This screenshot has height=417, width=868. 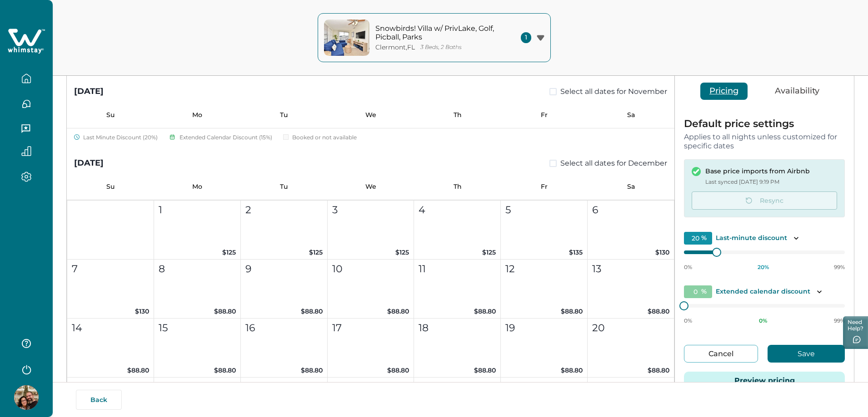 I want to click on button: Back, so click(x=99, y=400).